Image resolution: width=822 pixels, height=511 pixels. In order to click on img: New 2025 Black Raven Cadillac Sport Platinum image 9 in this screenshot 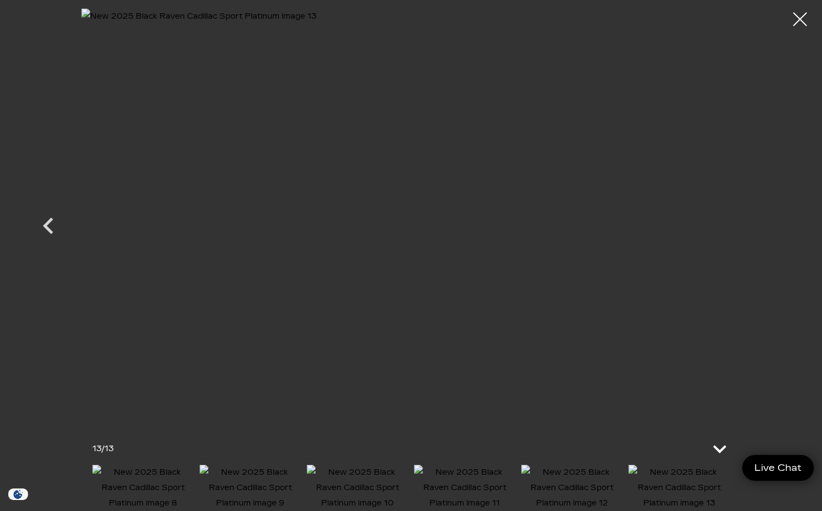, I will do `click(250, 488)`.